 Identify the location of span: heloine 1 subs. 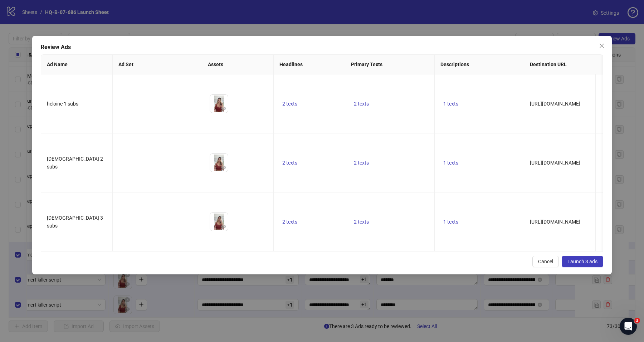
(63, 104).